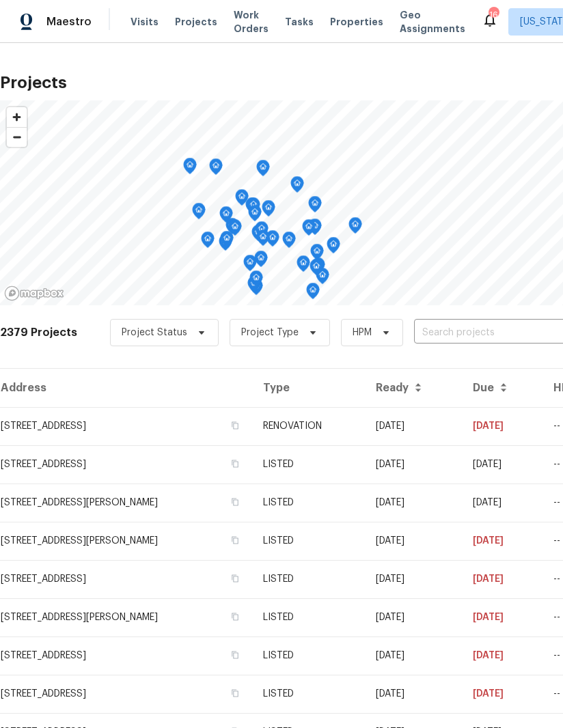  I want to click on span: Maestro, so click(69, 22).